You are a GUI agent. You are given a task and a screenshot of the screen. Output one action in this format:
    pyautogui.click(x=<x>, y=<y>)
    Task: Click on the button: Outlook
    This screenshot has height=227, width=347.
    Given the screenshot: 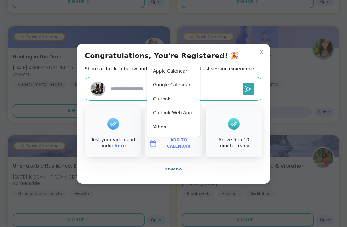 What is the action you would take?
    pyautogui.click(x=174, y=99)
    